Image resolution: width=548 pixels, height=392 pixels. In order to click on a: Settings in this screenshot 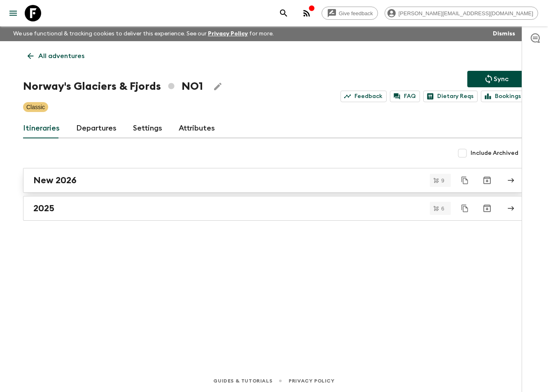, I will do `click(148, 128)`.